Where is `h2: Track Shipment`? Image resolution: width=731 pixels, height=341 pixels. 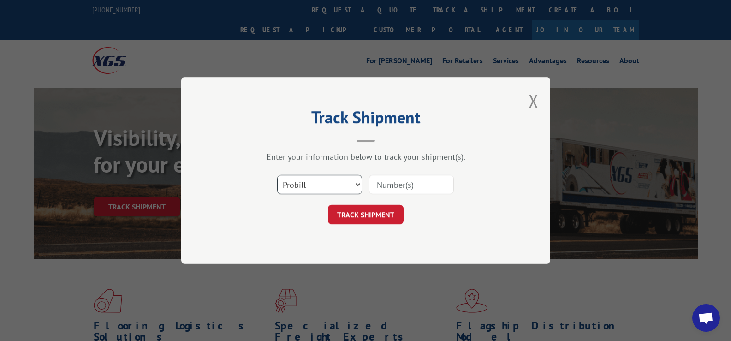
h2: Track Shipment is located at coordinates (366, 119).